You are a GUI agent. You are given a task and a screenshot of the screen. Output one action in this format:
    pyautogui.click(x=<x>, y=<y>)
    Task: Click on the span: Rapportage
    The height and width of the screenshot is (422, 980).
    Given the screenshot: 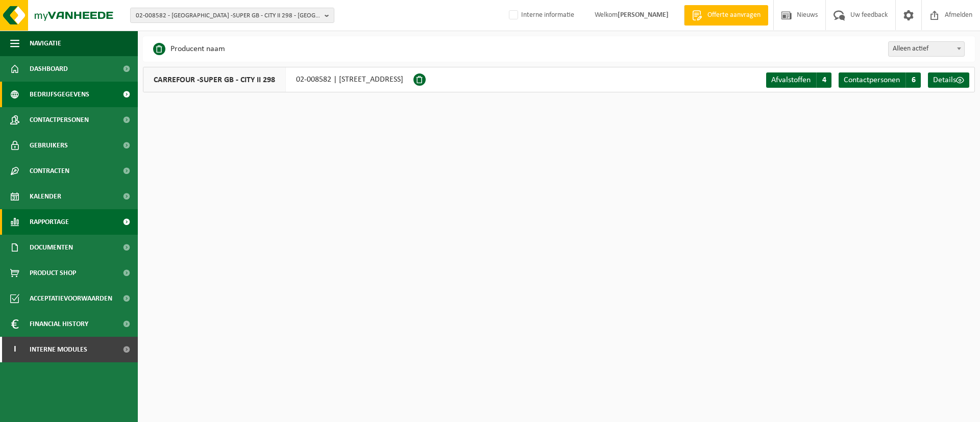 What is the action you would take?
    pyautogui.click(x=49, y=222)
    